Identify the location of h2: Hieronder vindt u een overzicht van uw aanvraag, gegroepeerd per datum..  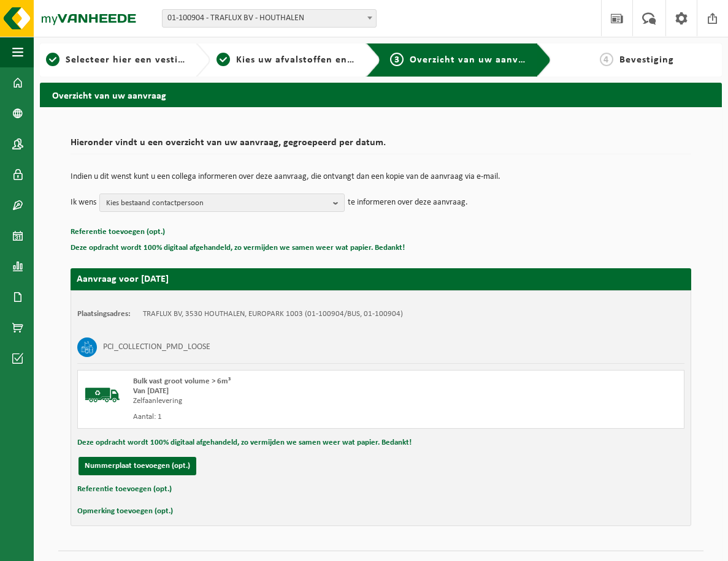
(380, 146).